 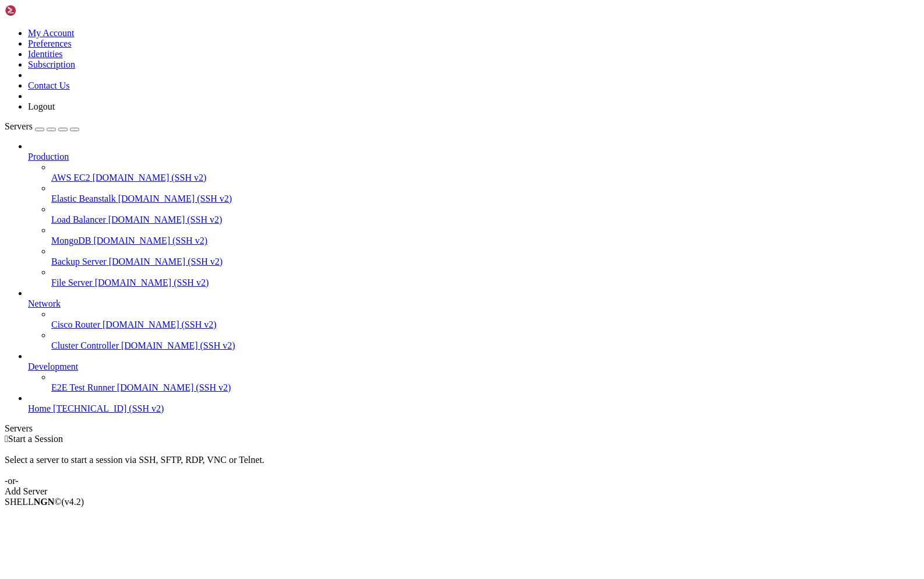 What do you see at coordinates (462, 465) in the screenshot?
I see `div: Select a server to start a session via SSH, SFTP, RDP, VNC or Telnet. -or-` at bounding box center [462, 465].